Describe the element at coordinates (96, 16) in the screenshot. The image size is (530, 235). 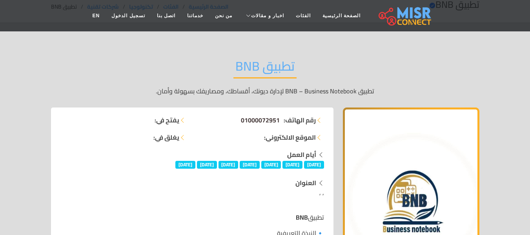
I see `a: EN` at that location.